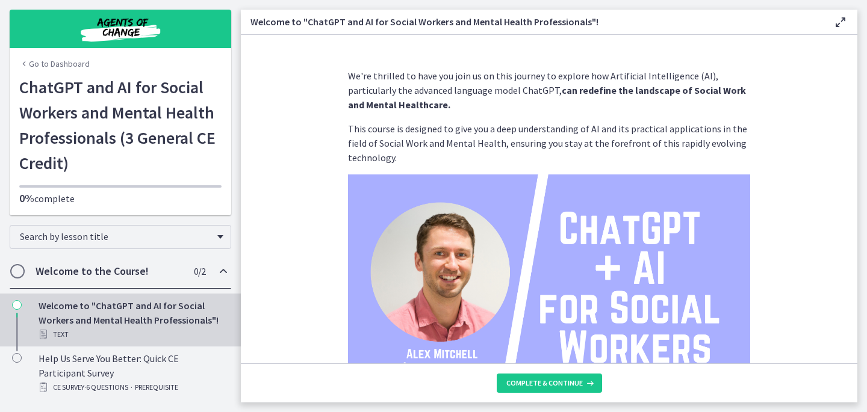 The image size is (867, 412). What do you see at coordinates (549, 288) in the screenshot?
I see `img: ChatGPT____AI__for_Social__Workers.png` at bounding box center [549, 288].